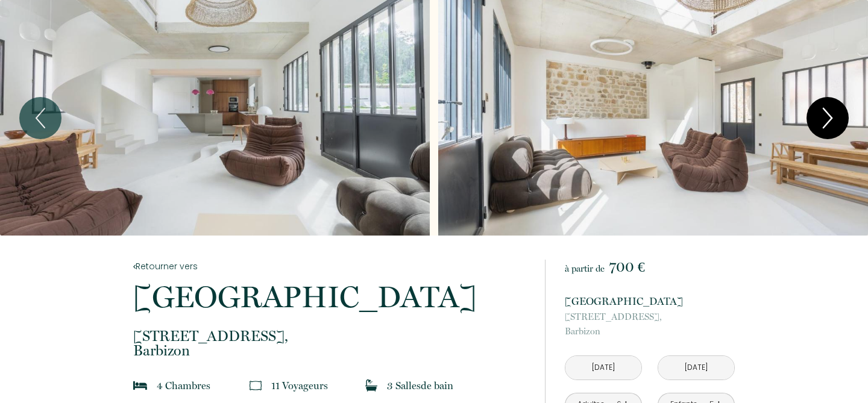  What do you see at coordinates (40, 118) in the screenshot?
I see `button: Previous` at bounding box center [40, 118].